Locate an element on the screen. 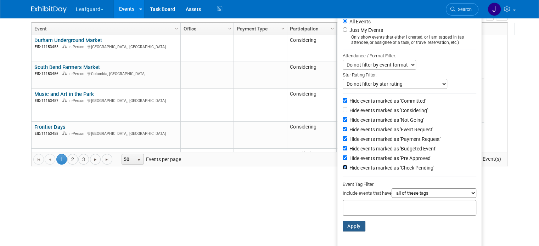 This screenshot has width=539, height=246. div: Only show events that either I created, or I am tagged in (as attendee, or assignee of a task, or... is located at coordinates (409, 40).